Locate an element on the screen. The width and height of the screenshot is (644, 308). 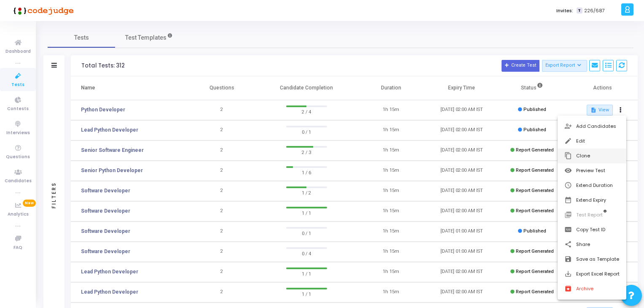
button: Export Excel Report is located at coordinates (592, 274).